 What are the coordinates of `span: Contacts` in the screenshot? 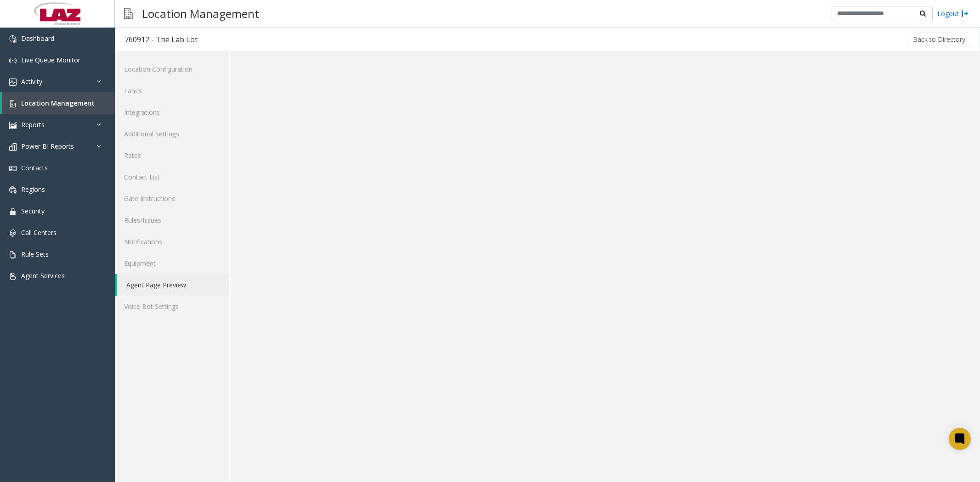 It's located at (34, 168).